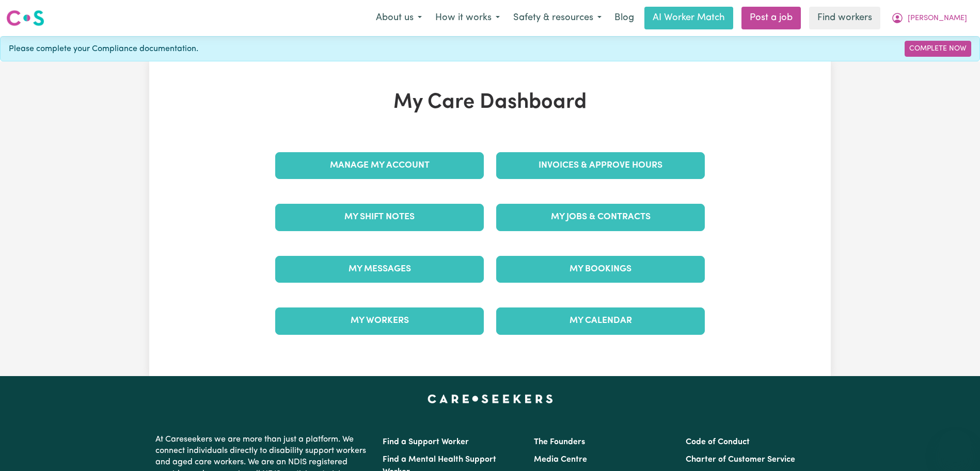  What do you see at coordinates (380, 269) in the screenshot?
I see `a: My Messages` at bounding box center [380, 269].